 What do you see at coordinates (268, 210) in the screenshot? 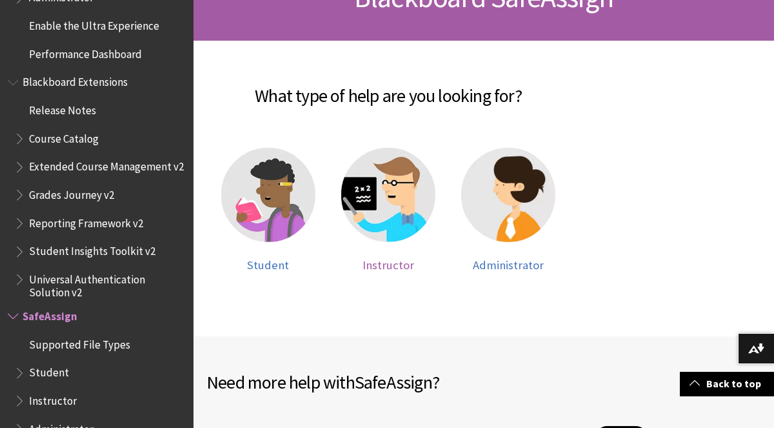
I see `a: Student help Student` at bounding box center [268, 210].